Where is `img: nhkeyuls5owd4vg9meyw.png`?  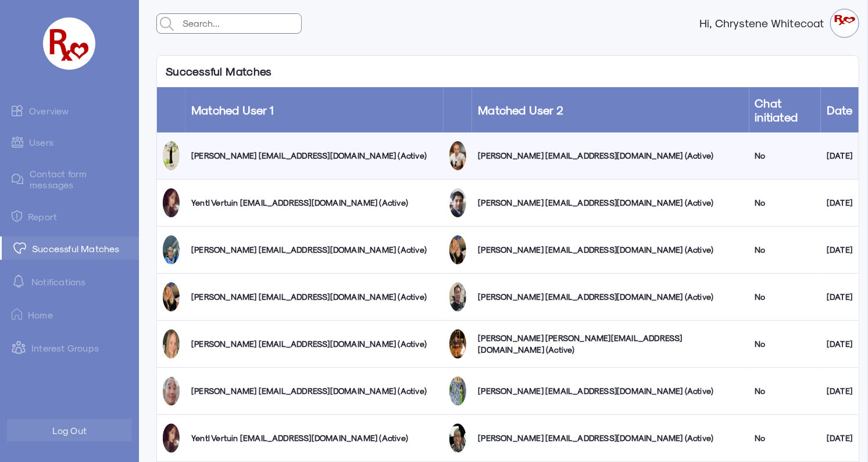
img: nhkeyuls5owd4vg9meyw.png is located at coordinates (457, 156).